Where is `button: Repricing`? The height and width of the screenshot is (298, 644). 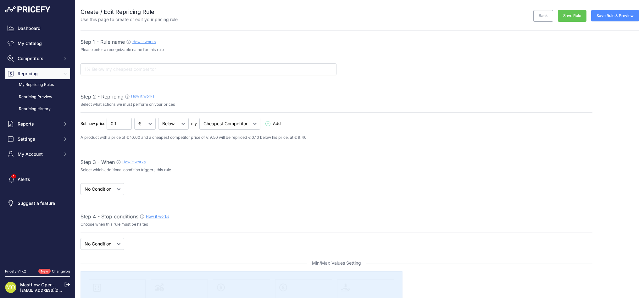
button: Repricing is located at coordinates (37, 74).